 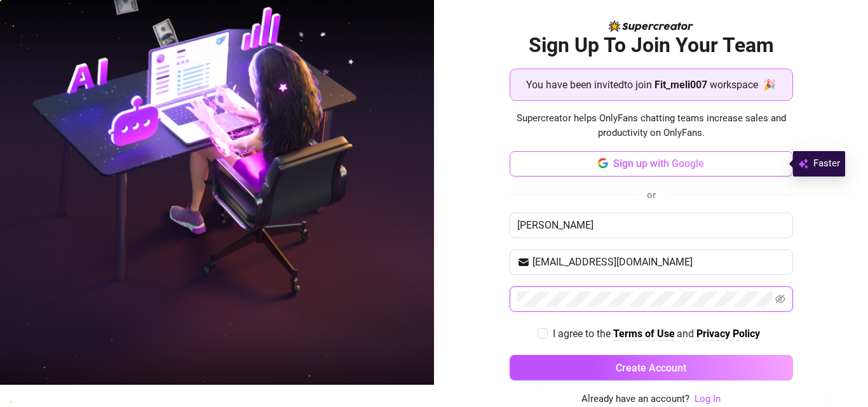 I want to click on input: Enter your Name, so click(x=651, y=225).